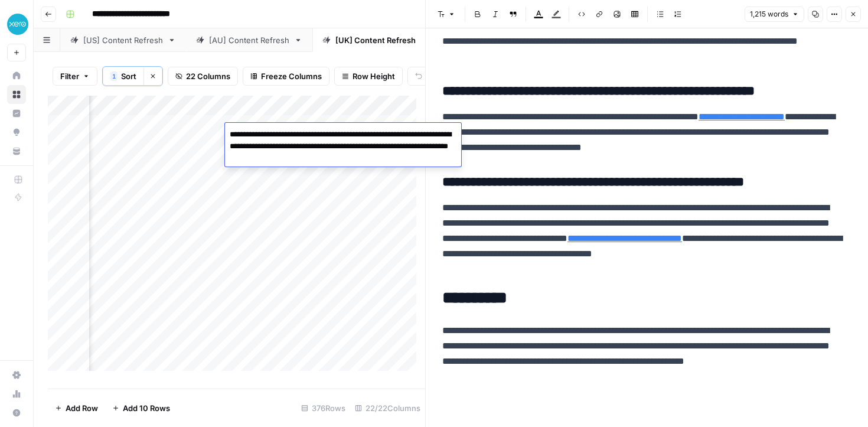 Image resolution: width=868 pixels, height=427 pixels. Describe the element at coordinates (123, 76) in the screenshot. I see `button: 1Sort` at that location.